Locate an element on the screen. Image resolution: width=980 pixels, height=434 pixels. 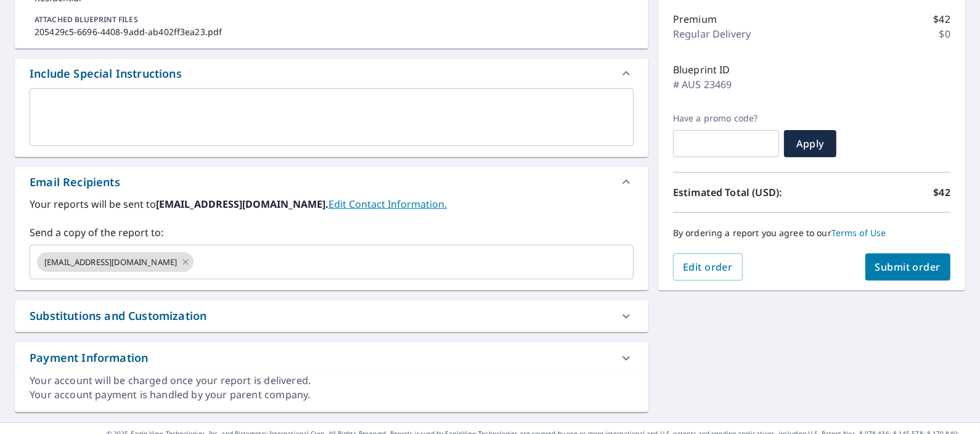
label: Send a copy of the report to: is located at coordinates (331, 232).